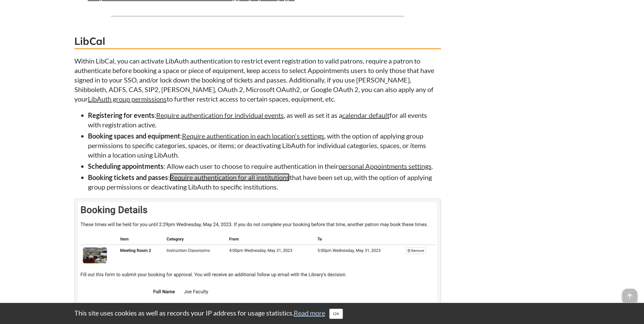 This screenshot has width=644, height=324. Describe the element at coordinates (264, 145) in the screenshot. I see `li: : , with the option of applying group permissions to specific categories, spaces, or items; or de...` at that location.